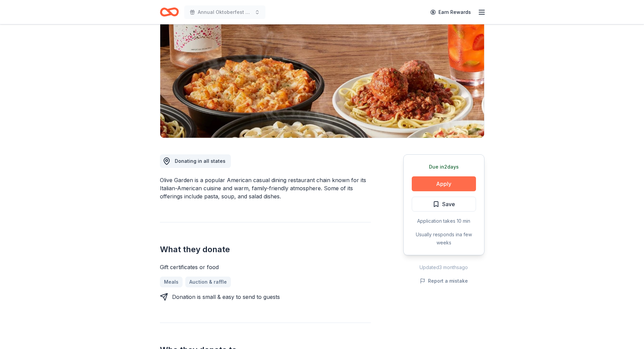  Describe the element at coordinates (444, 167) in the screenshot. I see `div: Due in 2 days` at that location.